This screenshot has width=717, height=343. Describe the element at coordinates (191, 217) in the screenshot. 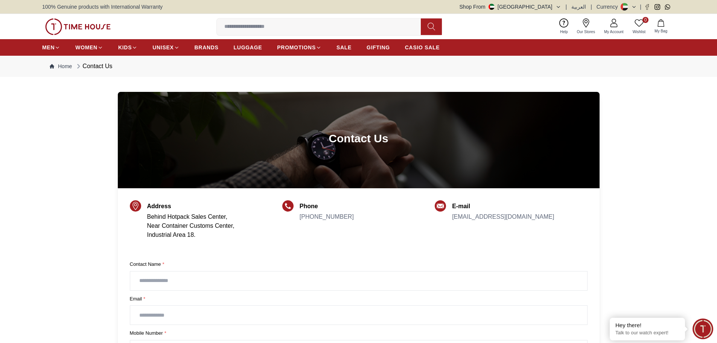

I see `p: Behind Hotpack Sales Center,` at that location.